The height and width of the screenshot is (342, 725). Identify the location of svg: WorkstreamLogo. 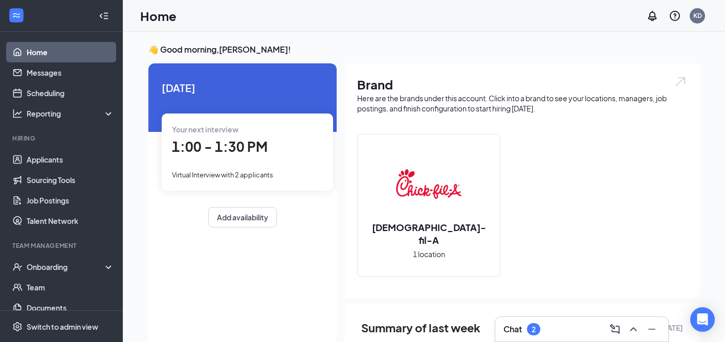
(16, 15).